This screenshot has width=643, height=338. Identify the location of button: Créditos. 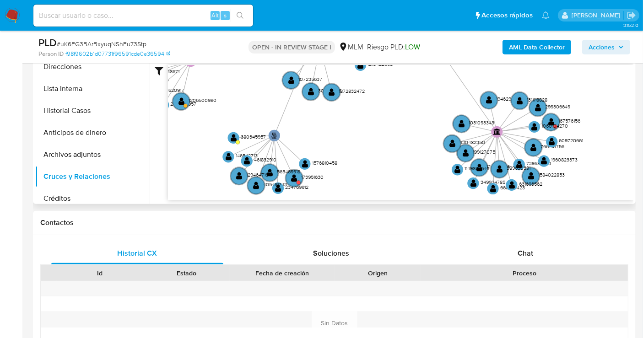
(92, 199).